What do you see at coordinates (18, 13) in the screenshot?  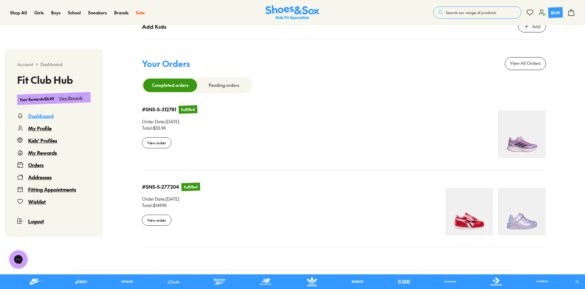 I see `span: Shop All` at bounding box center [18, 13].